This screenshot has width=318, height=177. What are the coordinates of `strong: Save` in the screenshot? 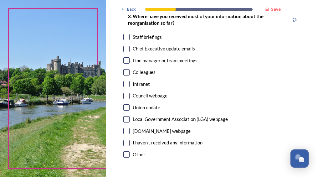 It's located at (275, 9).